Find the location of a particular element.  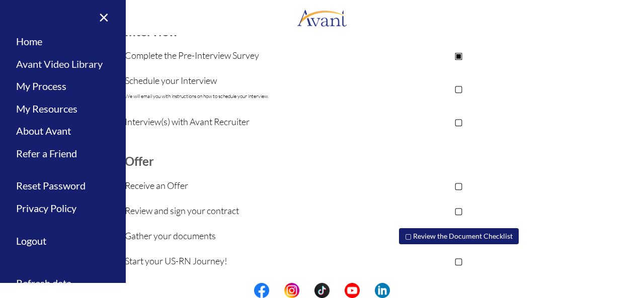

img: in.png is located at coordinates (292, 291).